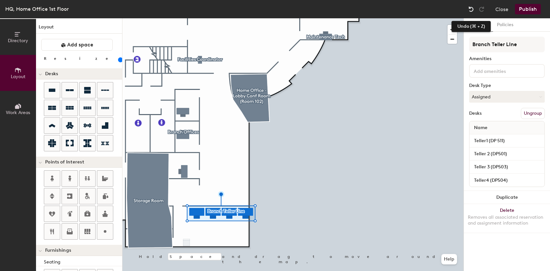 This screenshot has height=271, width=550. What do you see at coordinates (18, 41) in the screenshot?
I see `span: Directory` at bounding box center [18, 41].